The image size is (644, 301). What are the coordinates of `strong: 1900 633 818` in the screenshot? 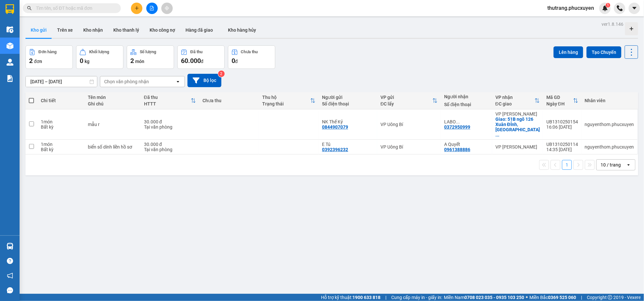 It's located at (366, 297).